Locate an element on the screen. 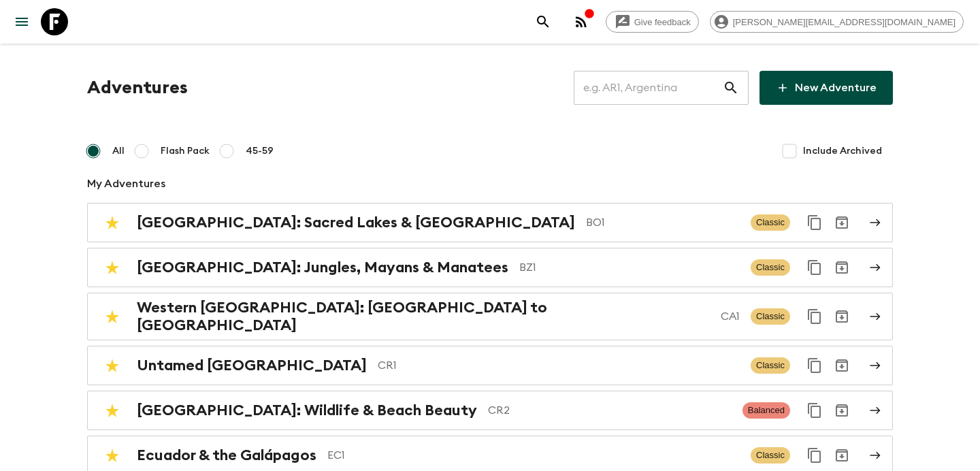 This screenshot has width=980, height=471. a: Give feedback is located at coordinates (652, 22).